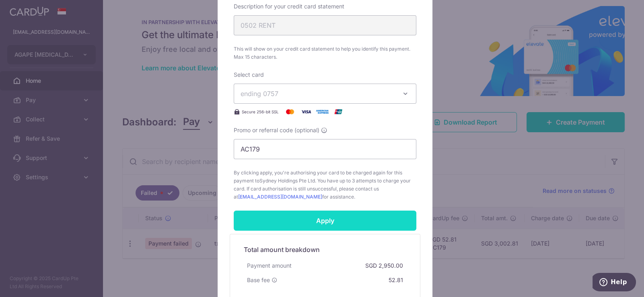 The height and width of the screenshot is (297, 644). I want to click on div: SGD 2,950.00, so click(384, 266).